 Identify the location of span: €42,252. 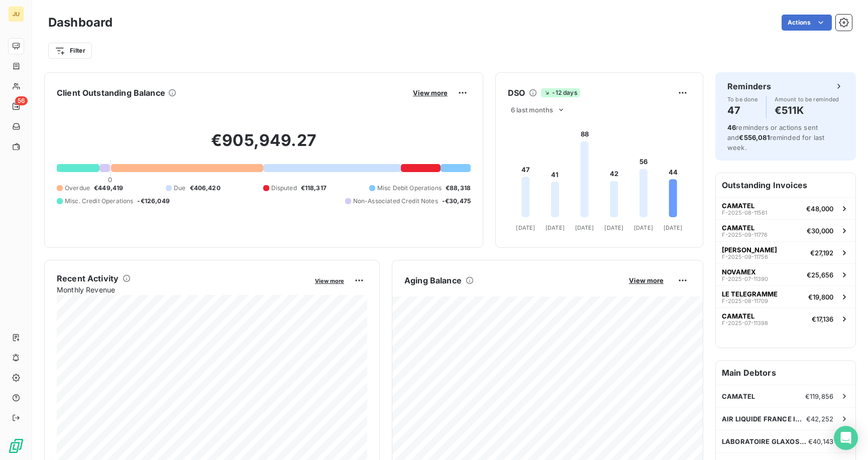
(820, 419).